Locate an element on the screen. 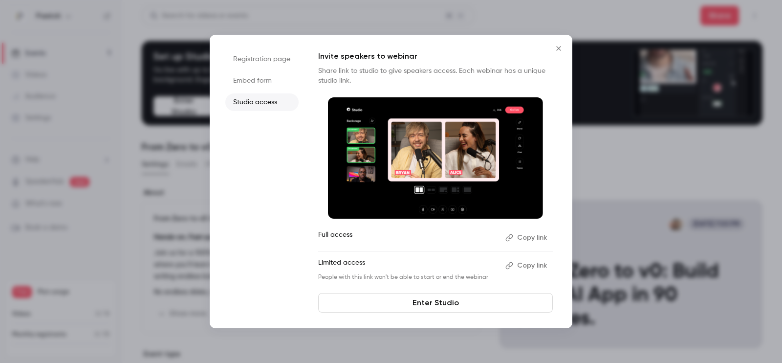  p: Full access is located at coordinates (408, 238).